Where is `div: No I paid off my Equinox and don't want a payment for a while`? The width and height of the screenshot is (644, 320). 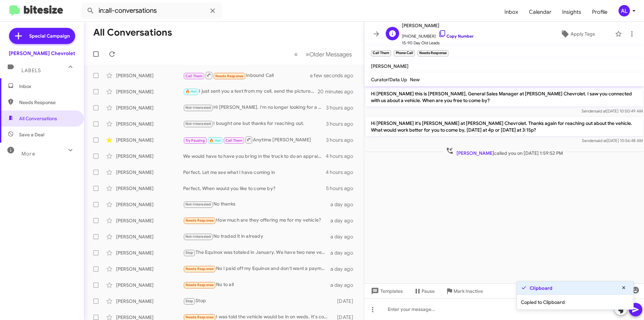
div: No I paid off my Equinox and don't want a payment for a while is located at coordinates (256, 269).